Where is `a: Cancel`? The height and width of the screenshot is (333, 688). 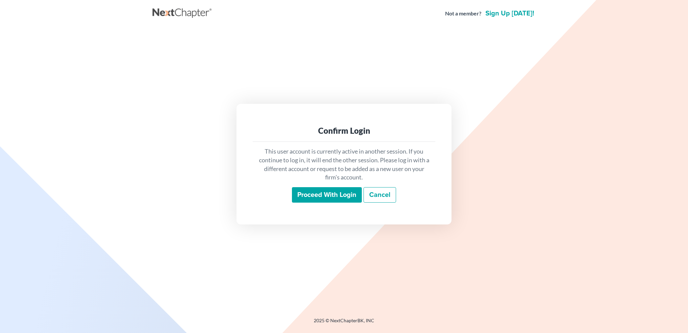
a: Cancel is located at coordinates (380, 195).